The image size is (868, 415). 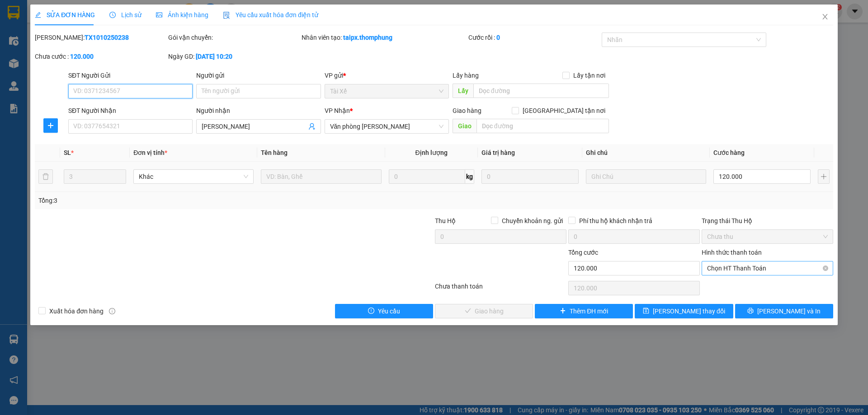 I want to click on div: Nhân viên tạo:, so click(x=384, y=38).